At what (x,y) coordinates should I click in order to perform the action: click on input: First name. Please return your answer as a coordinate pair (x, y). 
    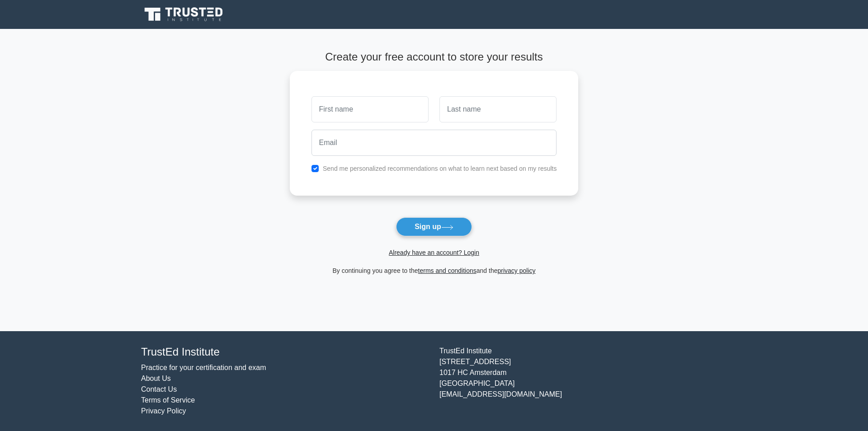
    Looking at the image, I should click on (370, 110).